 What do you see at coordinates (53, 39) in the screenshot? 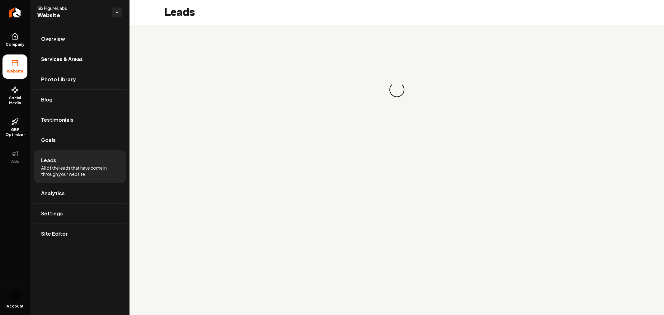
I see `span: Overview` at bounding box center [53, 39].